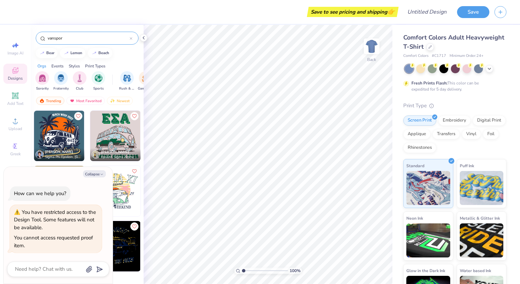  I want to click on div: Vinyl, so click(471, 134).